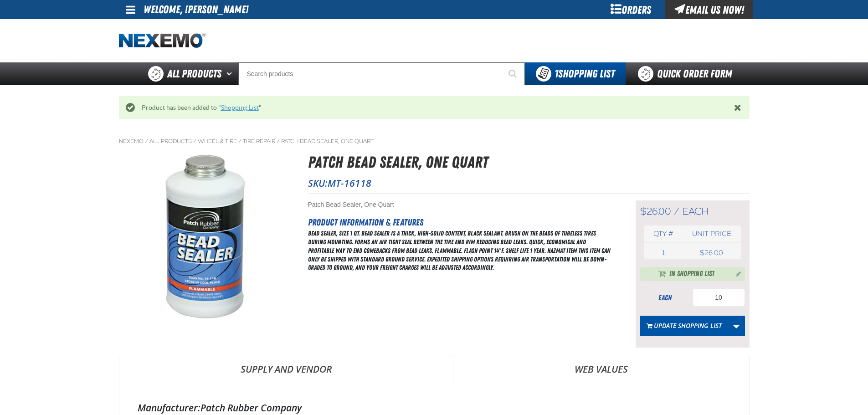 The image size is (868, 415). What do you see at coordinates (240, 108) in the screenshot?
I see `a: Shopping List` at bounding box center [240, 108].